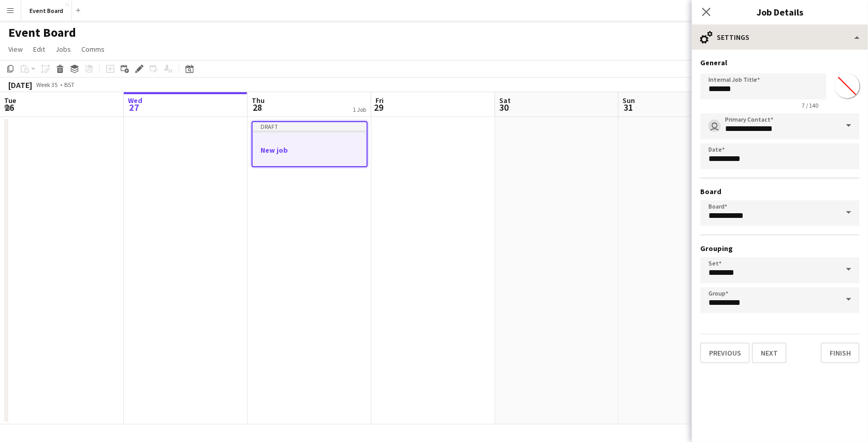 The width and height of the screenshot is (868, 442). I want to click on span: 30, so click(504, 107).